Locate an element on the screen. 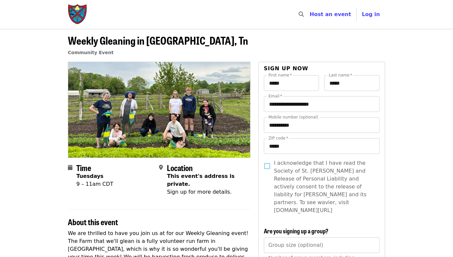 Image resolution: width=453 pixels, height=257 pixels. i: map-marker-alt icon is located at coordinates (161, 167).